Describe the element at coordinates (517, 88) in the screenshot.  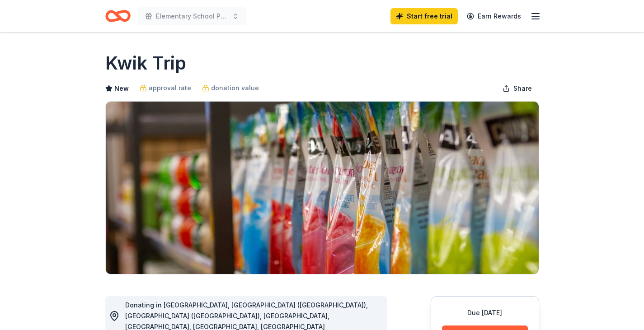
I see `button: Share` at that location.